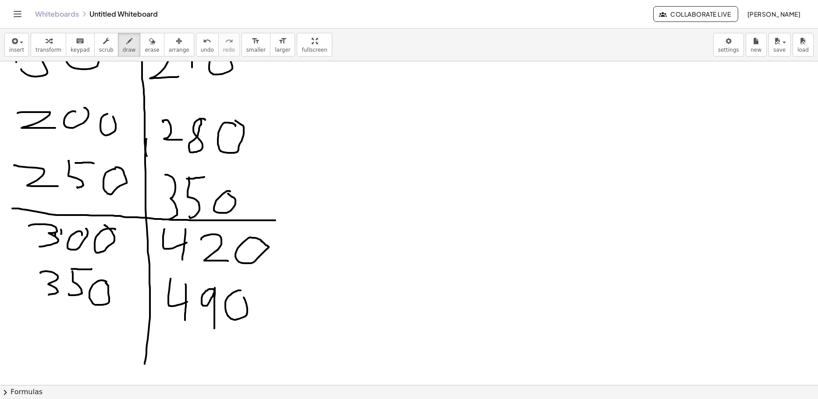 The image size is (818, 399). What do you see at coordinates (696, 14) in the screenshot?
I see `span: Collaborate Live` at bounding box center [696, 14].